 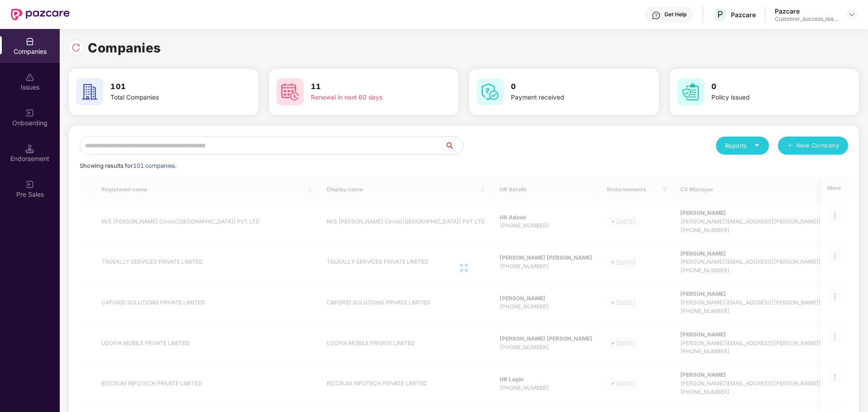 What do you see at coordinates (568, 98) in the screenshot?
I see `div: Payment received` at bounding box center [568, 98].